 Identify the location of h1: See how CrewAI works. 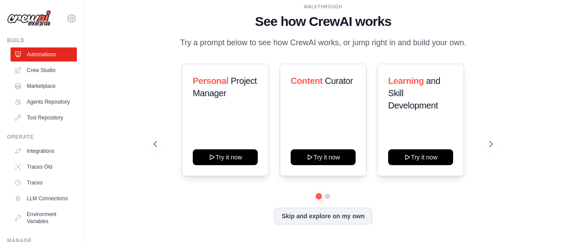
(323, 22).